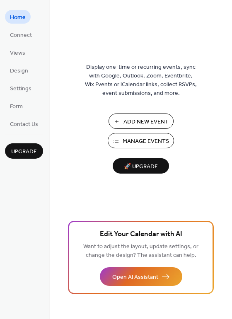 Image resolution: width=232 pixels, height=319 pixels. Describe the element at coordinates (141, 166) in the screenshot. I see `button: 🚀 Upgrade` at that location.